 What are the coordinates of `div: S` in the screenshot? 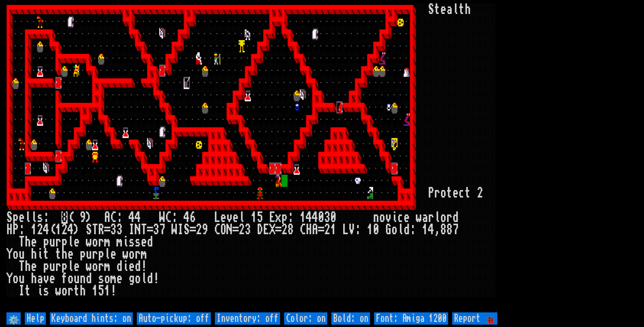 It's located at (187, 230).